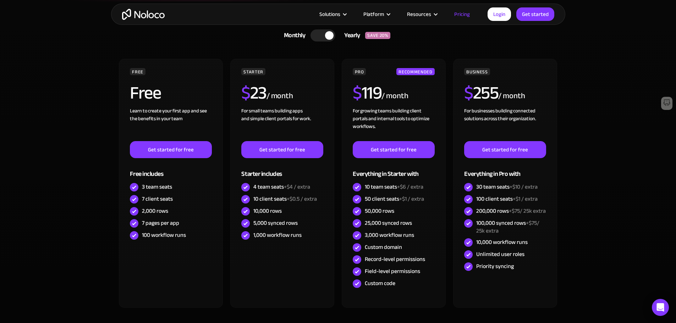 This screenshot has height=323, width=676. Describe the element at coordinates (389, 235) in the screenshot. I see `div: 3,000 workflow runs` at that location.